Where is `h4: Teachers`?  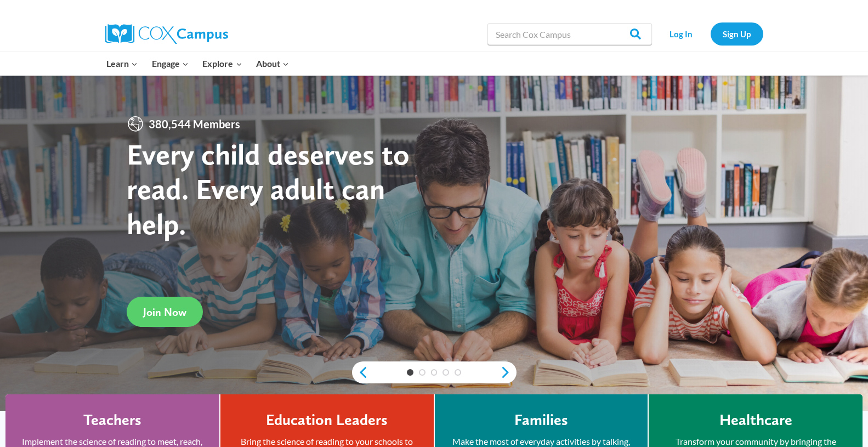
h4: Teachers is located at coordinates (113, 421).